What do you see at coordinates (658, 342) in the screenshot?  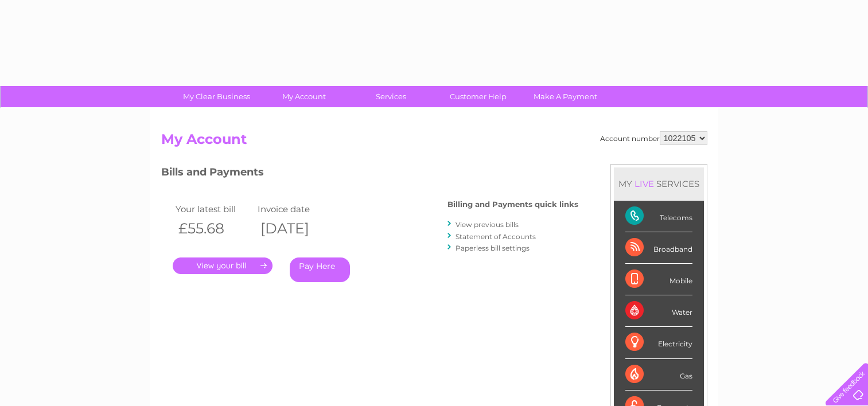 I see `div: Electricity` at bounding box center [658, 342].